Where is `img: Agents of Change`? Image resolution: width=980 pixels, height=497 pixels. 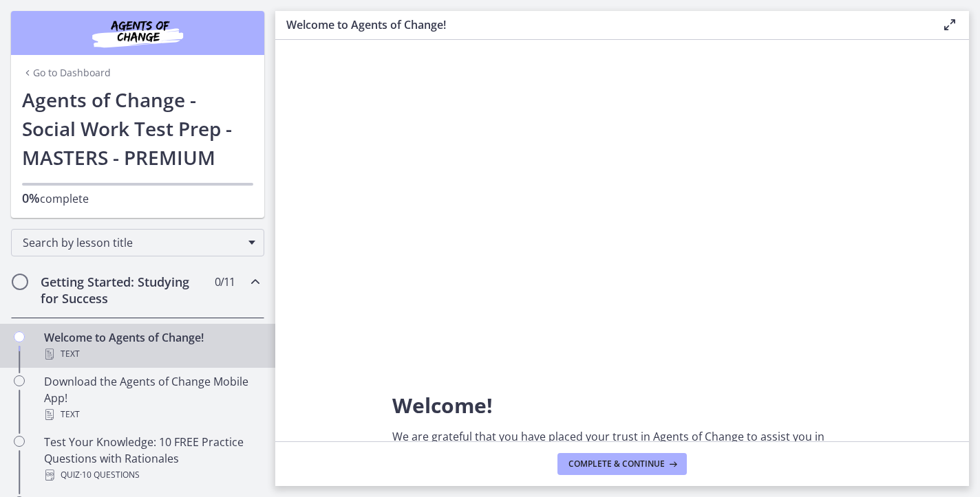 img: Agents of Change is located at coordinates (137, 33).